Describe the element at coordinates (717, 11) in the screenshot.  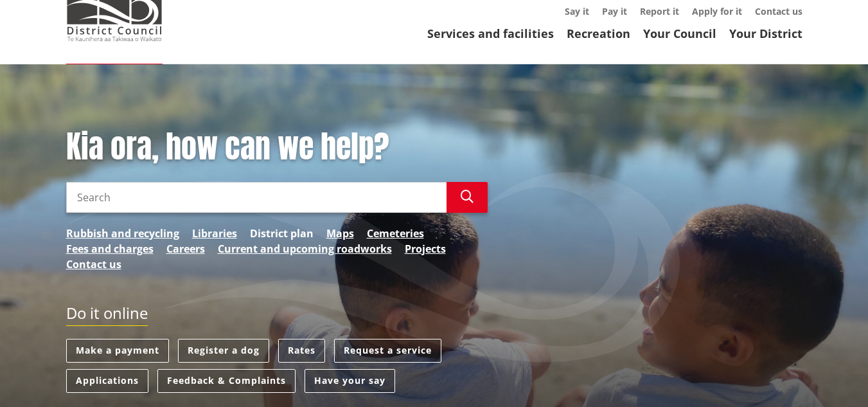
I see `a: Apply for it` at that location.